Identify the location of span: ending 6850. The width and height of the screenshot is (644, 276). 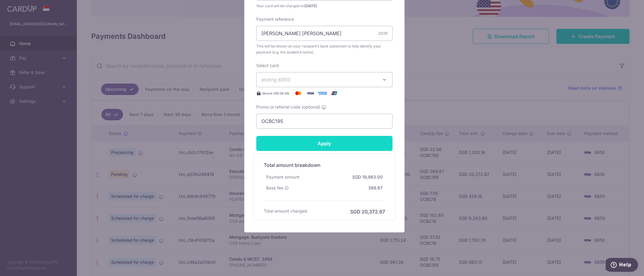
(276, 80).